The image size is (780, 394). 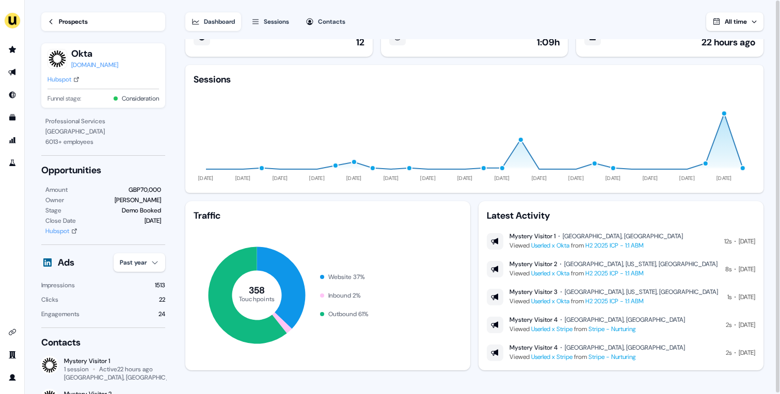 I want to click on div: Contacts, so click(x=331, y=22).